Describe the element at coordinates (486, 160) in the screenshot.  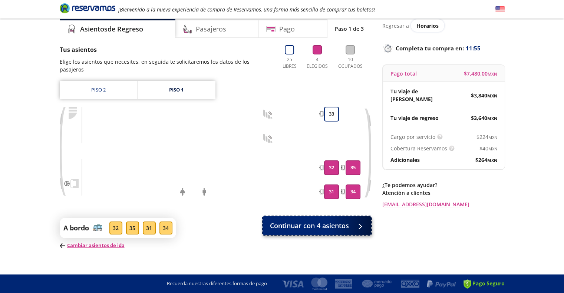
I see `span: $ 264` at that location.